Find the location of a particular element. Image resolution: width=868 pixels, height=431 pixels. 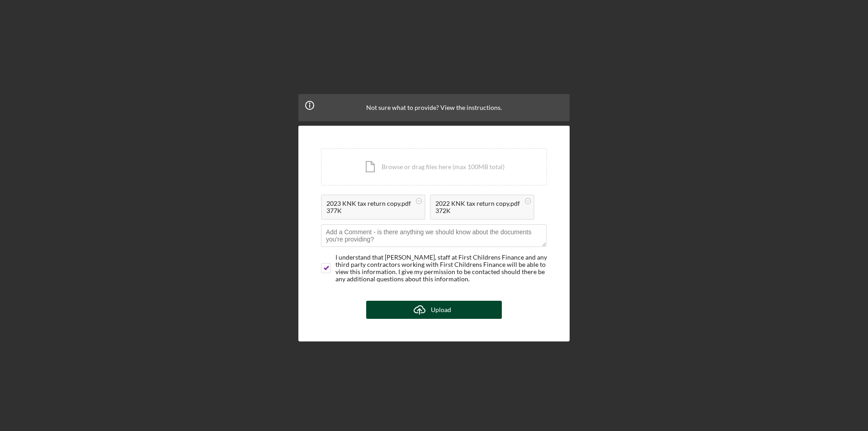

div: Upload is located at coordinates (441, 309).